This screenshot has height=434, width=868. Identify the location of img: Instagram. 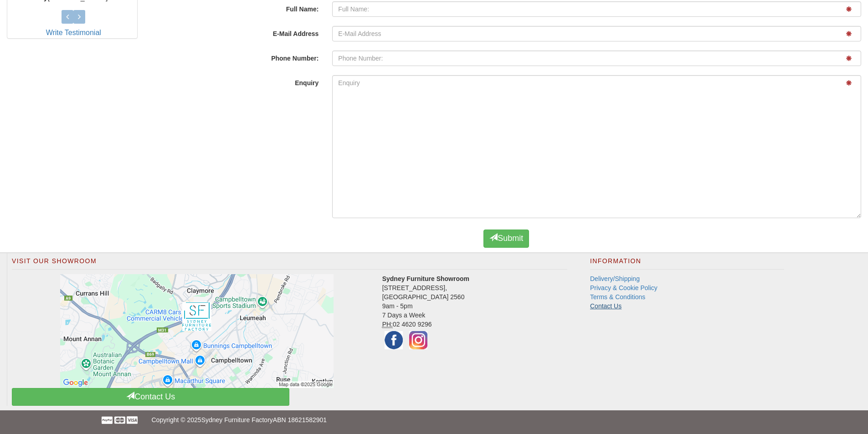
(418, 340).